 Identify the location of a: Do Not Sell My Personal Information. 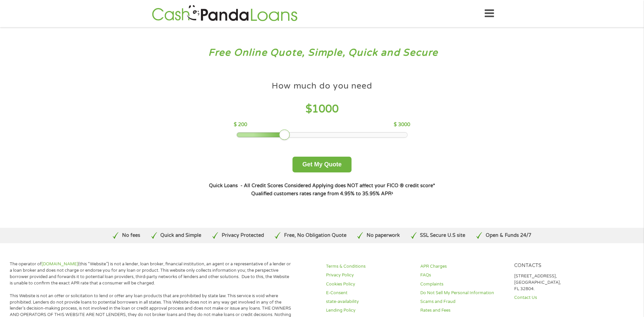
(463, 293).